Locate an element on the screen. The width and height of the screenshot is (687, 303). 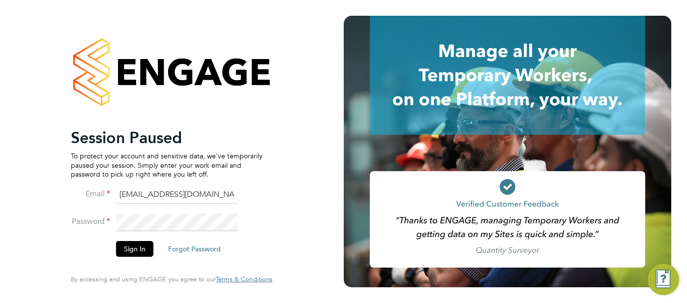
button: Engage Resource Center is located at coordinates (663, 279).